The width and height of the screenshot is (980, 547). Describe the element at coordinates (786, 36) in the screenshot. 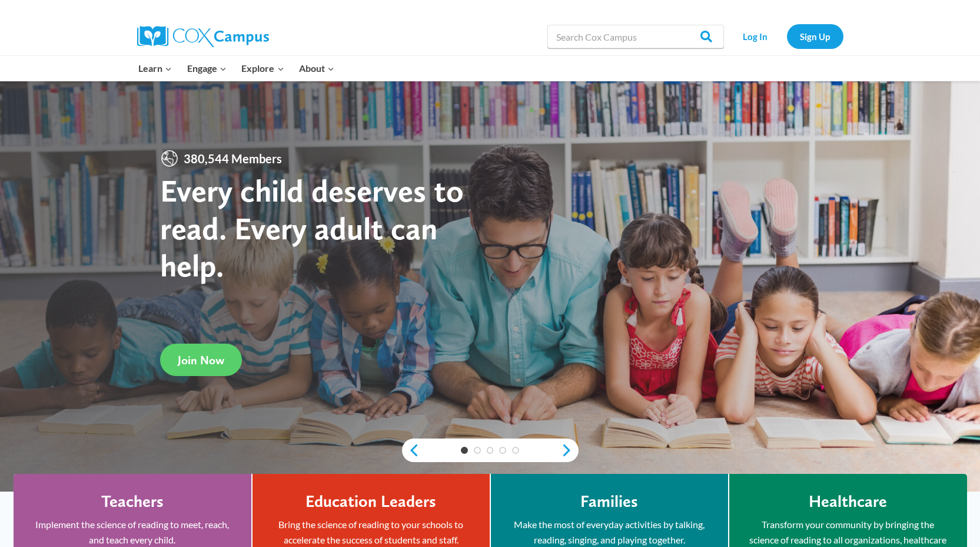

I see `nav: Secondary Navigation` at that location.